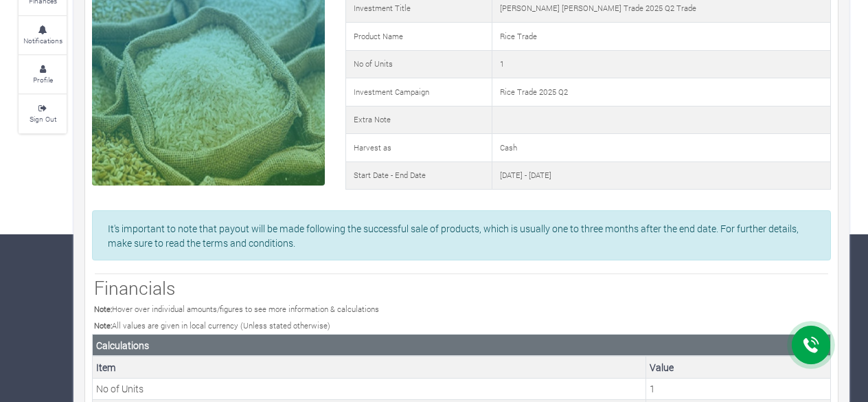  What do you see at coordinates (461, 346) in the screenshot?
I see `th: Calculations` at bounding box center [461, 346].